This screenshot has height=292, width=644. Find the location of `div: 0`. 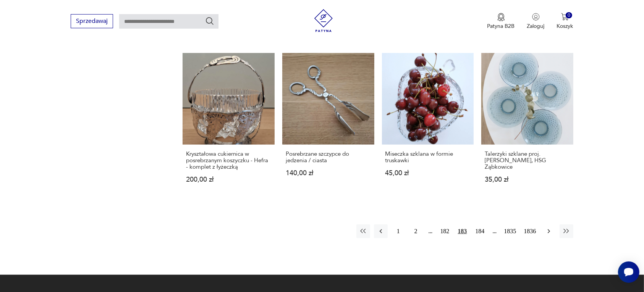

div: 0 is located at coordinates (569, 15).